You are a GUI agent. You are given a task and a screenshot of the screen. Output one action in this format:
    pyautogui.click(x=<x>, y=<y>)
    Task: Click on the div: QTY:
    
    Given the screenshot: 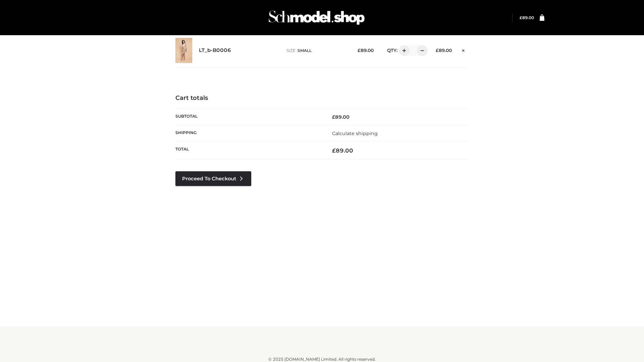 What is the action you would take?
    pyautogui.click(x=403, y=51)
    